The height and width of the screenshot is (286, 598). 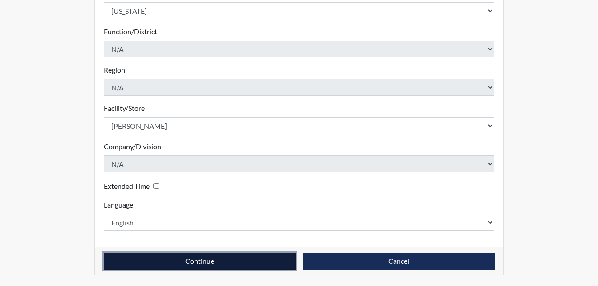 I want to click on button: Cancel, so click(x=399, y=261).